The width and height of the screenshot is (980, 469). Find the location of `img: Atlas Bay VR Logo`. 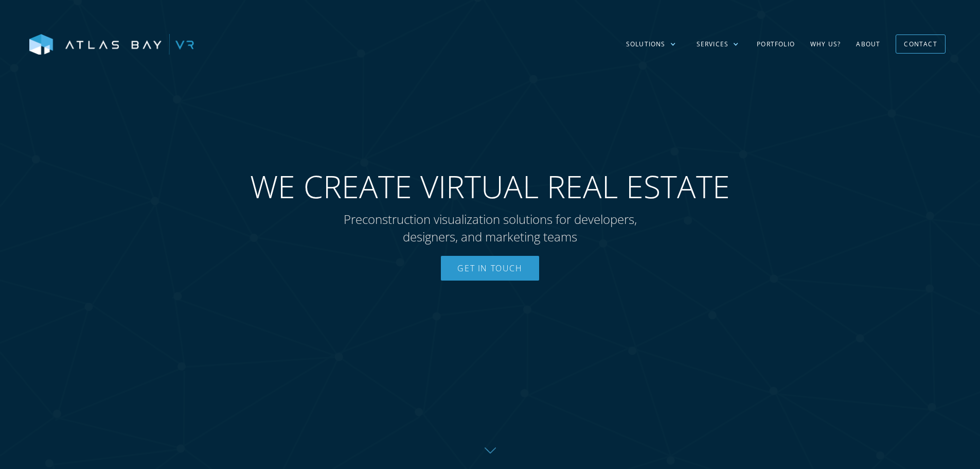

img: Atlas Bay VR Logo is located at coordinates (112, 45).